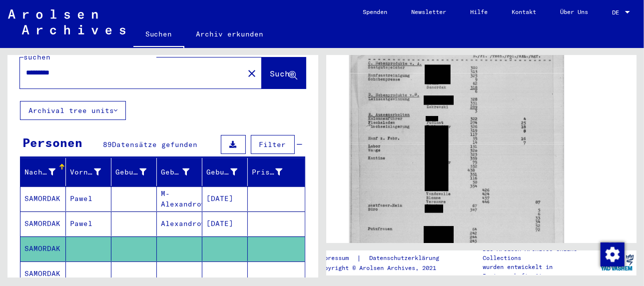 The width and height of the screenshot is (644, 286). Describe the element at coordinates (276, 172) in the screenshot. I see `mat-header-cell: Prisoner #` at that location.